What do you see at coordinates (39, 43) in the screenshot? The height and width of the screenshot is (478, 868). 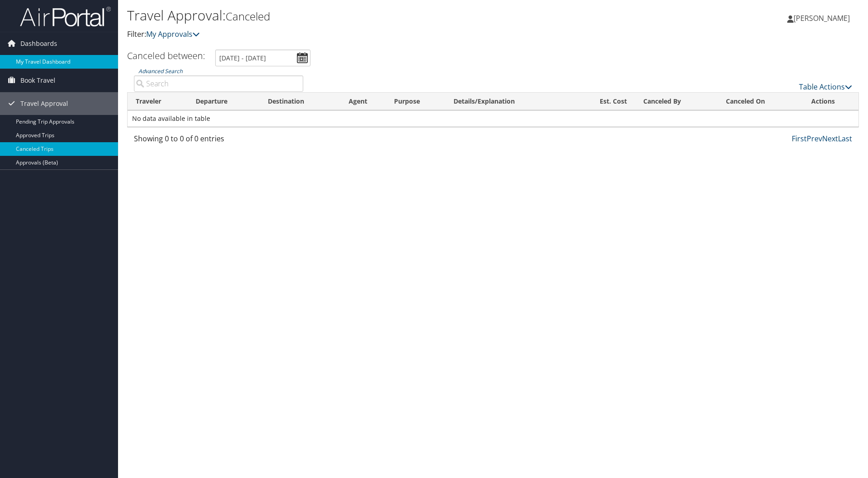 I see `span: Dashboards` at bounding box center [39, 43].